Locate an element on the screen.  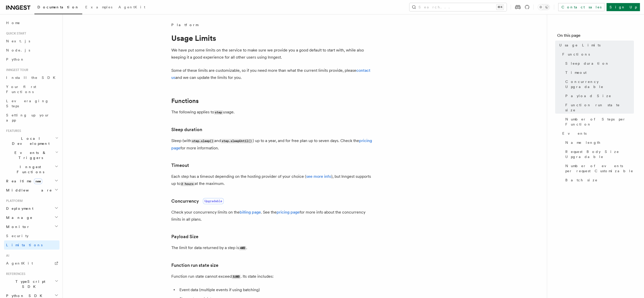
code: 4MB is located at coordinates (243, 248).